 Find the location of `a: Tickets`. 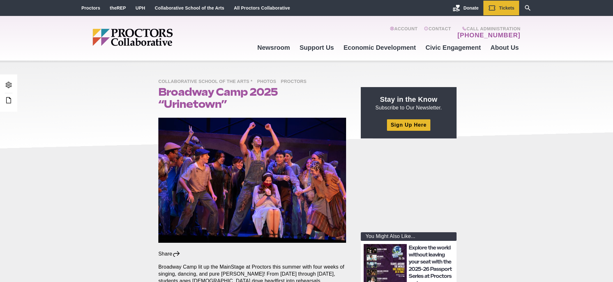

a: Tickets is located at coordinates (502, 8).